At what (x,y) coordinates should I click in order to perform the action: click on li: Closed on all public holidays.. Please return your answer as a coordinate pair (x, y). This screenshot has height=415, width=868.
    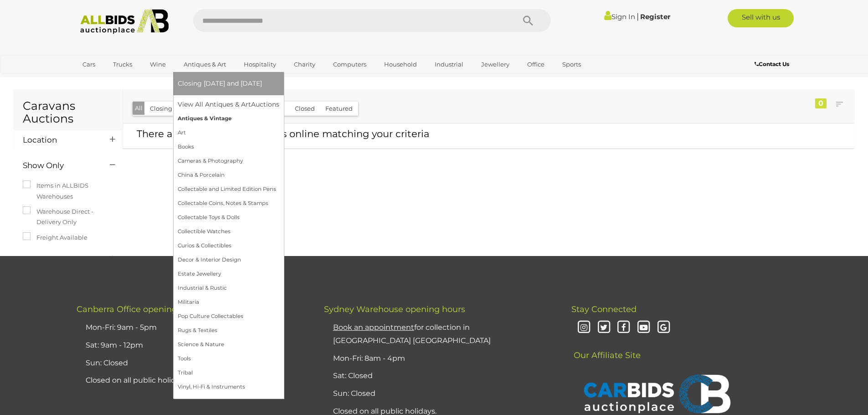
    Looking at the image, I should click on (193, 381).